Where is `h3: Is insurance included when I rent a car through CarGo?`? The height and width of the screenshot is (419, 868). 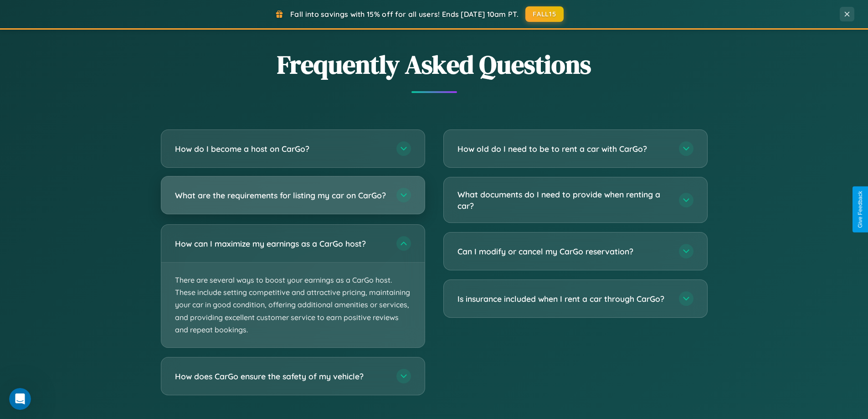 h3: Is insurance included when I rent a car through CarGo? is located at coordinates (564, 298).